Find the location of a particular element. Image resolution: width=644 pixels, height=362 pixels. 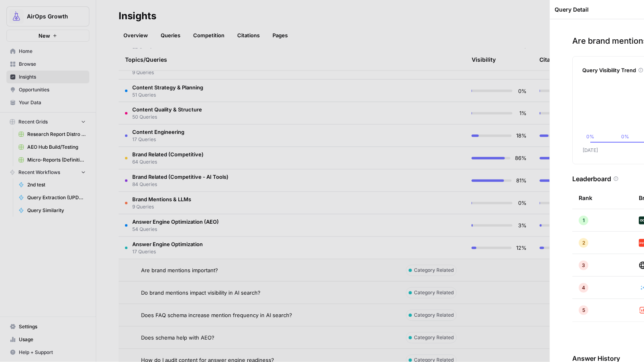

a: Settings is located at coordinates (47, 326).